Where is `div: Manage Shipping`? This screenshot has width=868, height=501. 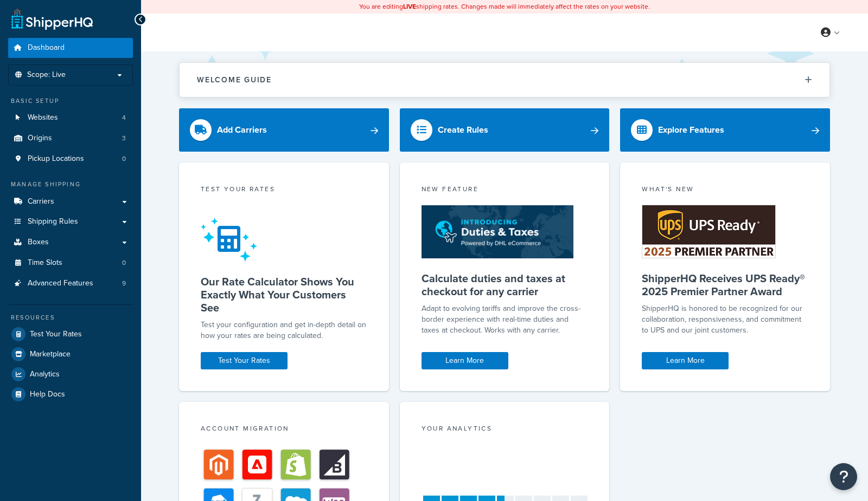 div: Manage Shipping is located at coordinates (71, 184).